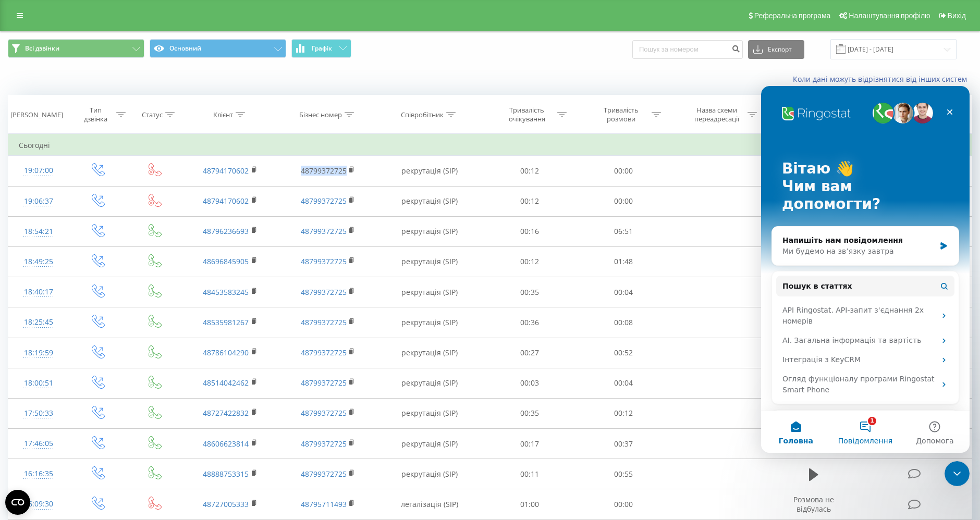 This screenshot has width=980, height=520. I want to click on div: Тривалість розмови, so click(621, 115).